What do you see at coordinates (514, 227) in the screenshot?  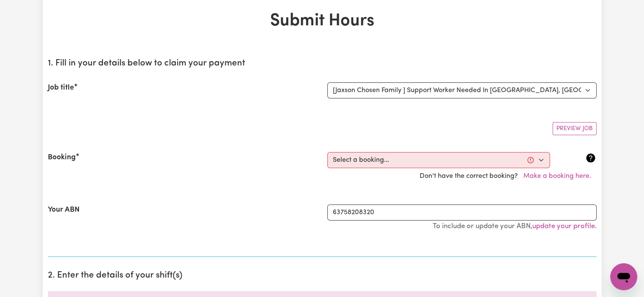 I see `small: To include or update your ABN, .` at bounding box center [514, 227].